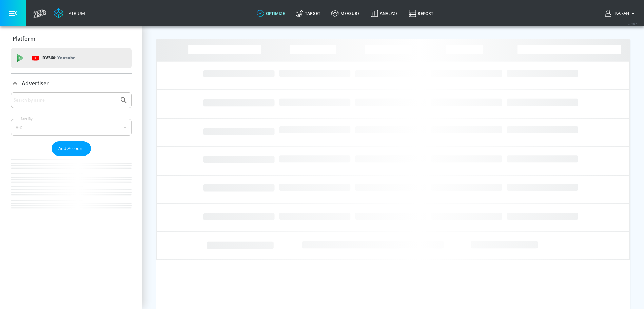  Describe the element at coordinates (35, 83) in the screenshot. I see `p: Advertiser` at that location.